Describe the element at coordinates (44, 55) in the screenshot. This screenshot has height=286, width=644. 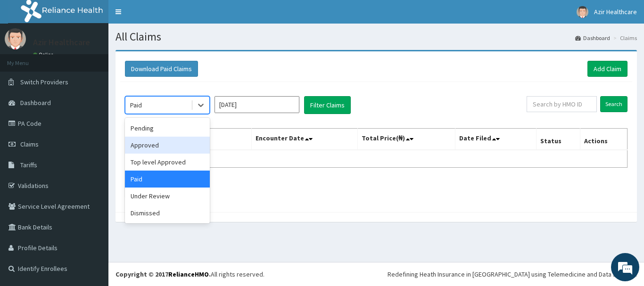
I see `a: Online` at that location.